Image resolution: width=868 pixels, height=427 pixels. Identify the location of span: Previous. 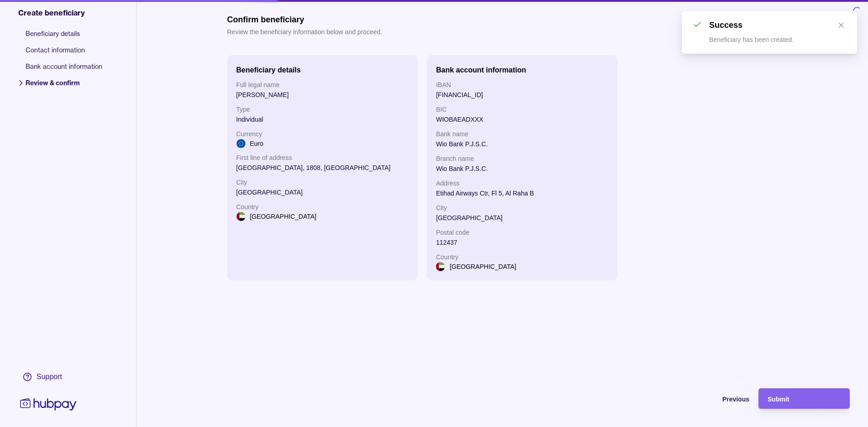
(736, 399).